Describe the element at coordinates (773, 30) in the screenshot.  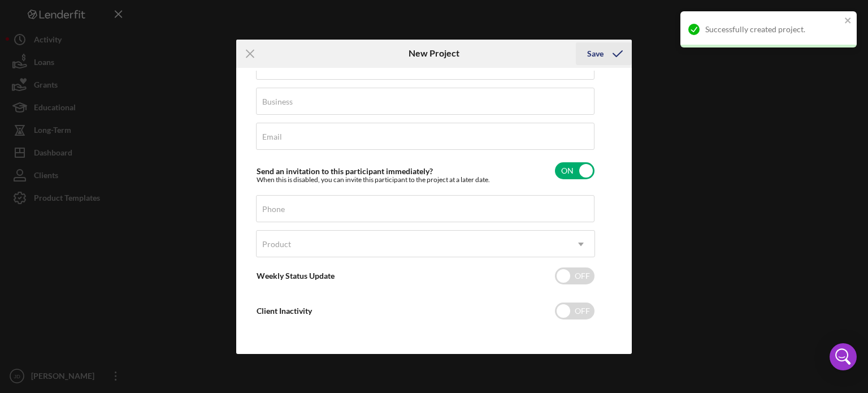
I see `div: Successfully created project.` at that location.